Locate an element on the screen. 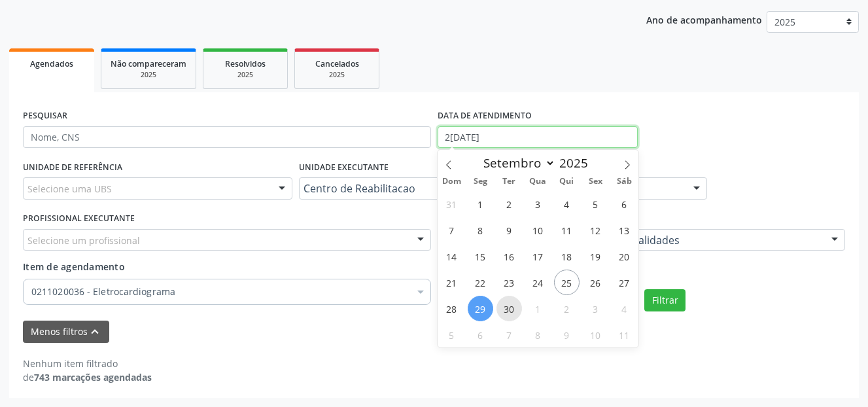 This screenshot has height=407, width=868. span: Outubro 7, 2025 is located at coordinates (509, 334).